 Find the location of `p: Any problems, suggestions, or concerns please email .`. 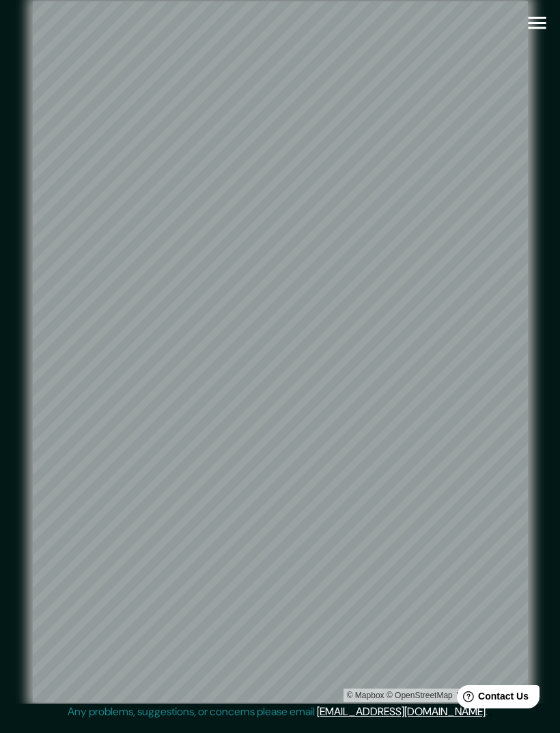

p: Any problems, suggestions, or concerns please email . is located at coordinates (277, 712).